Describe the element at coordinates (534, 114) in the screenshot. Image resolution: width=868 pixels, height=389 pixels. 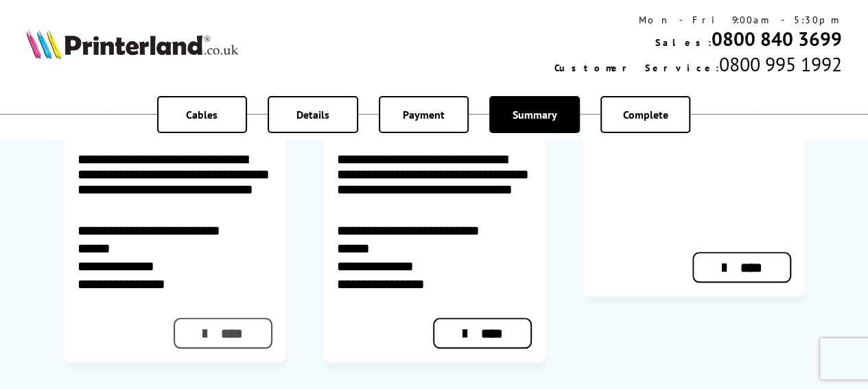
I see `span: Summary` at that location.